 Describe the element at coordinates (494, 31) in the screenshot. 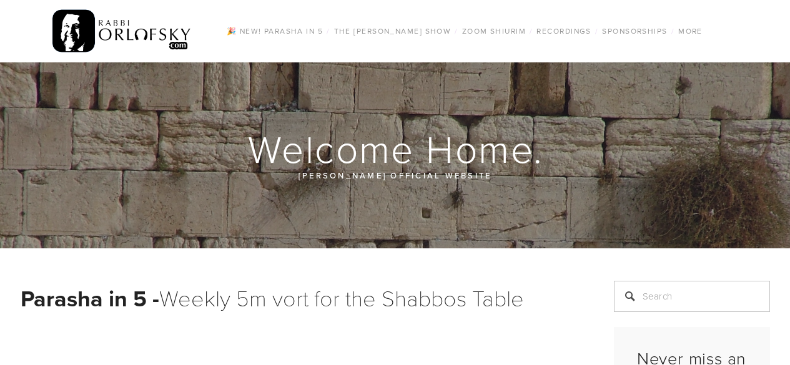

I see `a: Zoom Shiurim` at that location.